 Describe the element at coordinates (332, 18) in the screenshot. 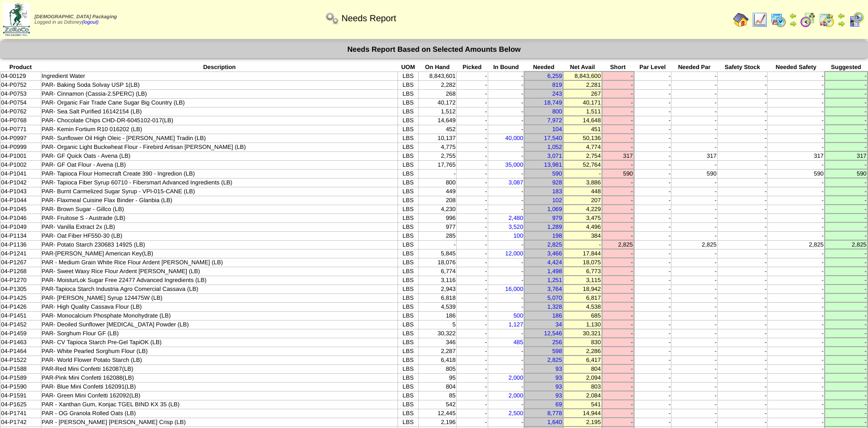

I see `img: workflow.png` at that location.